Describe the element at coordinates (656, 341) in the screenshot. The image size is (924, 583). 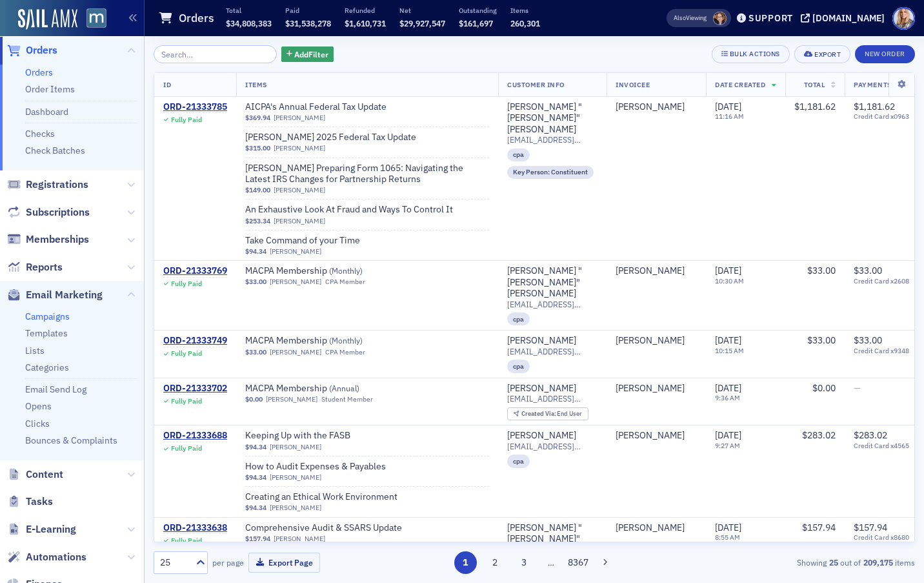
I see `span: Anne Kuh` at that location.